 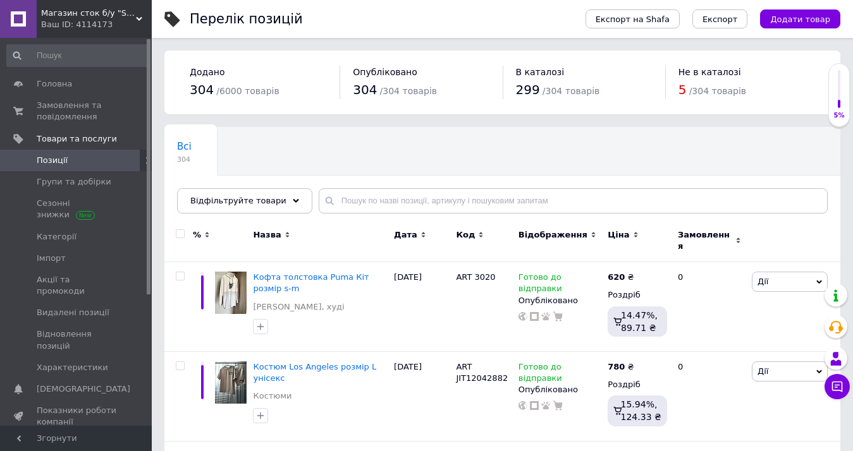 What do you see at coordinates (272, 396) in the screenshot?
I see `a: Костюми` at bounding box center [272, 396].